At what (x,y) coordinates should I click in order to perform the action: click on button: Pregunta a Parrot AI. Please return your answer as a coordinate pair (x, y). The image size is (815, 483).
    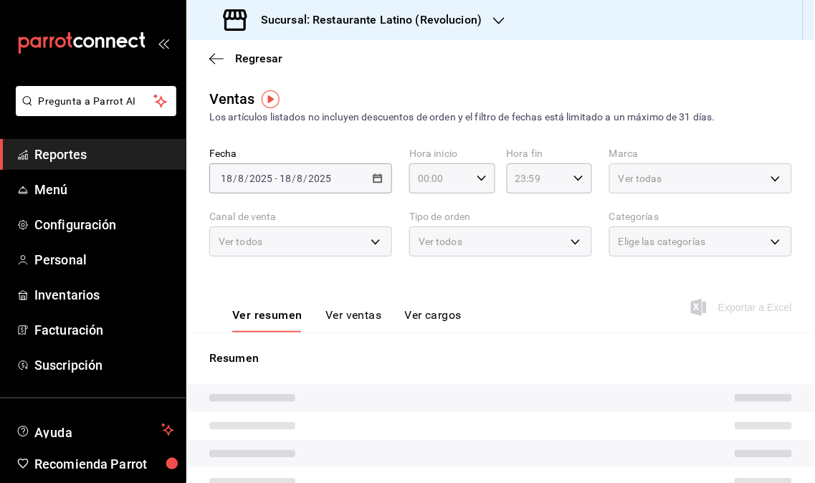
    Looking at the image, I should click on (96, 101).